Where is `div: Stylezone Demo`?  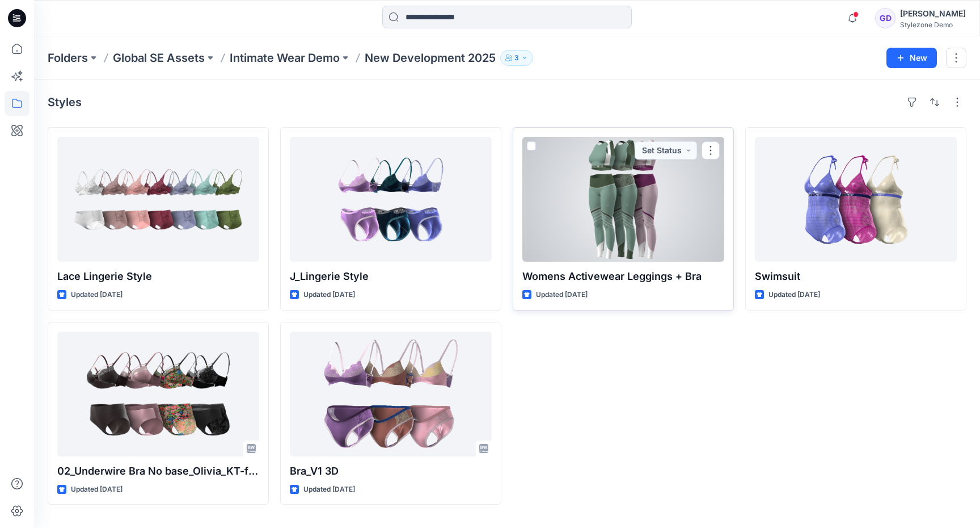 div: Stylezone Demo is located at coordinates (933, 24).